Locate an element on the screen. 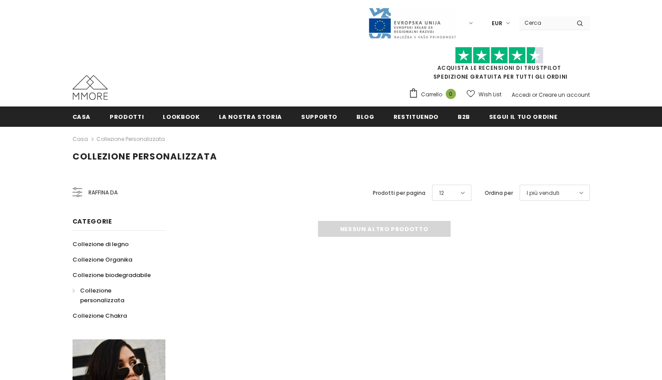 This screenshot has width=662, height=380. span: Collezione Organika is located at coordinates (102, 260).